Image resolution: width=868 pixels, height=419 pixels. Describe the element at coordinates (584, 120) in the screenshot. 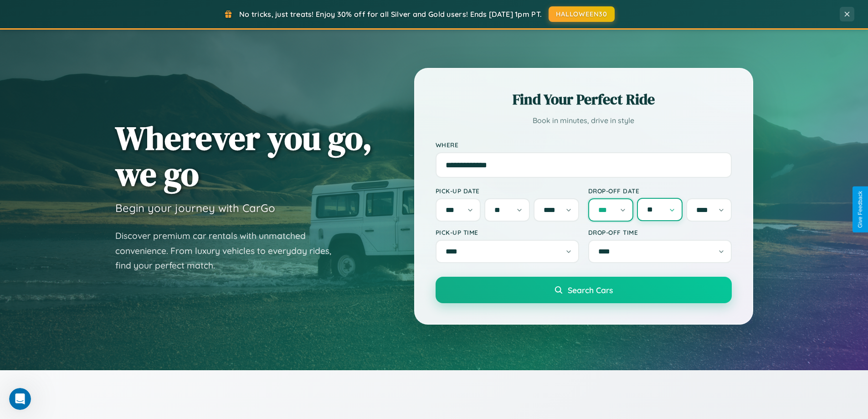

I see `p: Book in minutes, drive in style` at that location.